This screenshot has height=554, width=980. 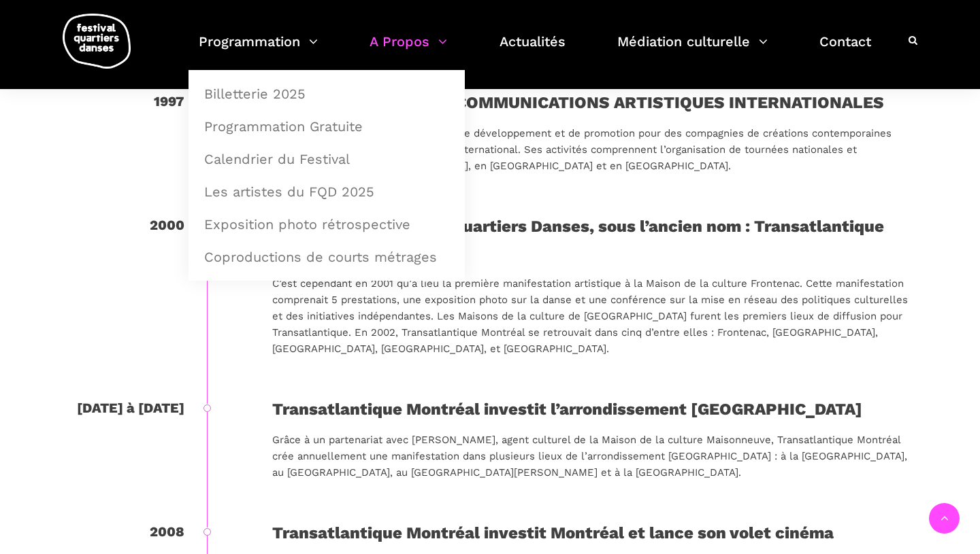 What do you see at coordinates (692, 50) in the screenshot?
I see `a: Médiation culturelle` at bounding box center [692, 50].